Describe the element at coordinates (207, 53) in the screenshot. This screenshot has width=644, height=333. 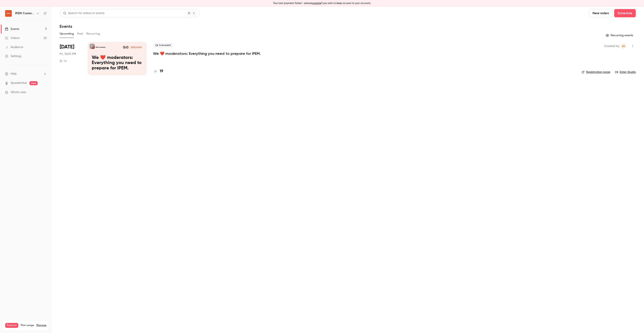
I see `a: We ❤️ moderators: Everything you need to prepare for IPEM.` at that location.